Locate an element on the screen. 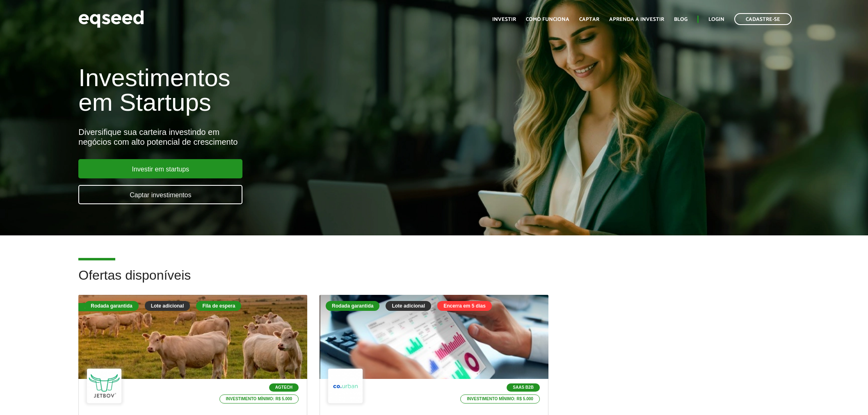  a: Cadastre-se is located at coordinates (764, 19).